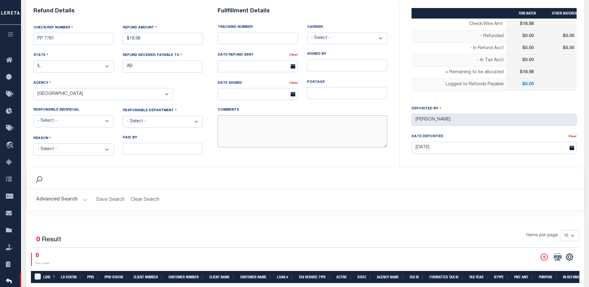 The width and height of the screenshot is (589, 287). I want to click on p: - Refunded, so click(459, 37).